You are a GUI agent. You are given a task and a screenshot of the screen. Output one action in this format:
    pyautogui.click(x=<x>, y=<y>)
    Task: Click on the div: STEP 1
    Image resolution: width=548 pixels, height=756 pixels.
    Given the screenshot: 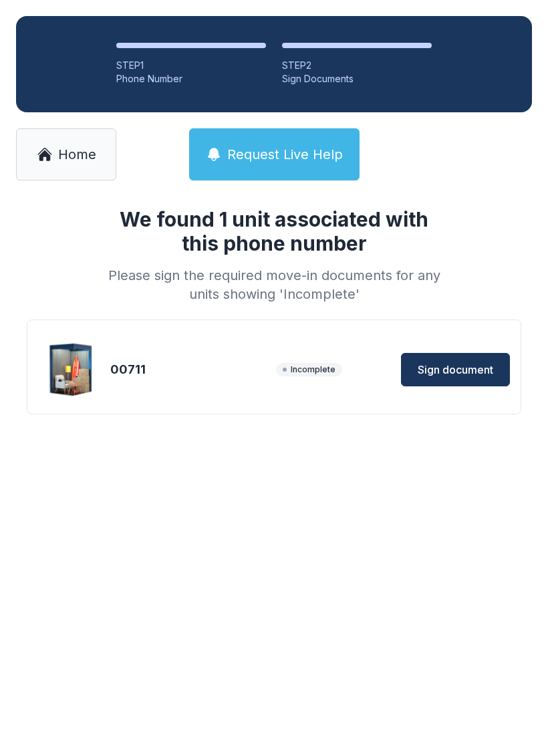 What is the action you would take?
    pyautogui.click(x=191, y=65)
    